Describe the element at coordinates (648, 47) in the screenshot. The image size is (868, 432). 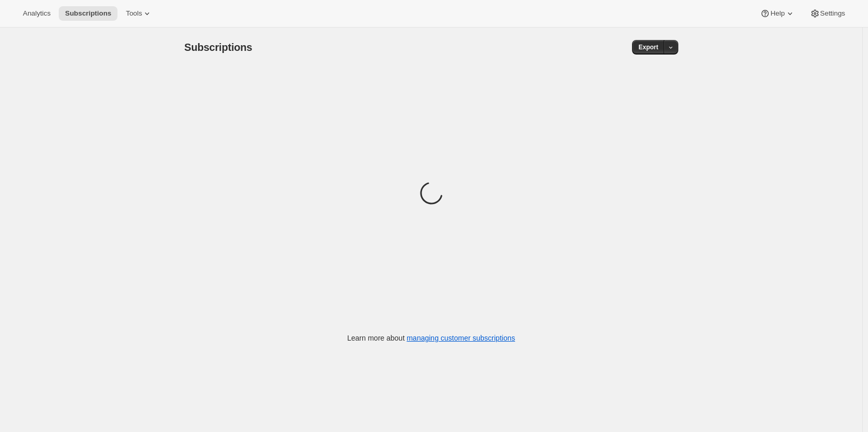
I see `span: Export` at that location.